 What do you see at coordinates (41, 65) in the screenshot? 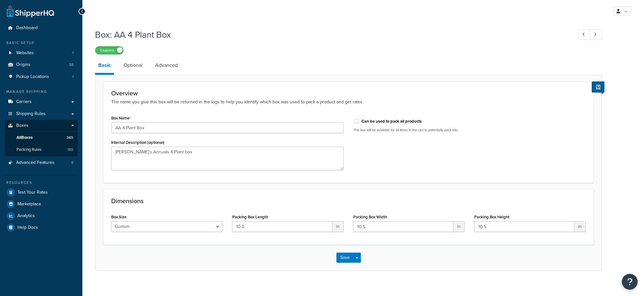
I see `li: Origins` at bounding box center [41, 65].